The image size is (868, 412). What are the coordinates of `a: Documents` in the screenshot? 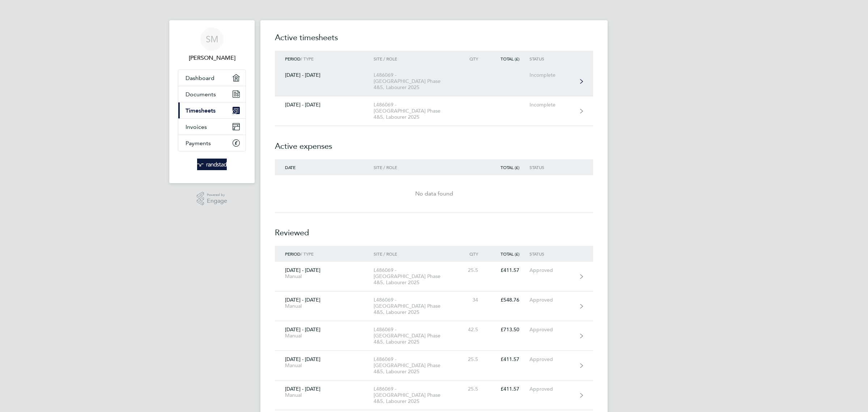 It's located at (212, 94).